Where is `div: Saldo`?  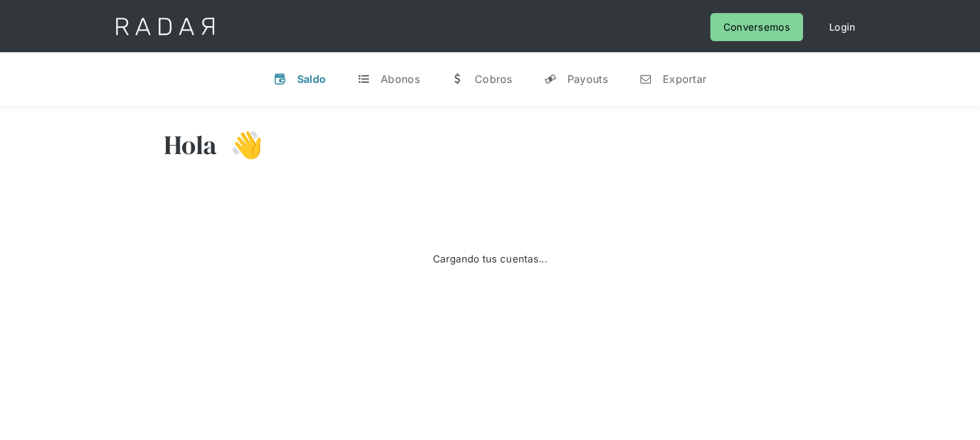
div: Saldo is located at coordinates (311, 79).